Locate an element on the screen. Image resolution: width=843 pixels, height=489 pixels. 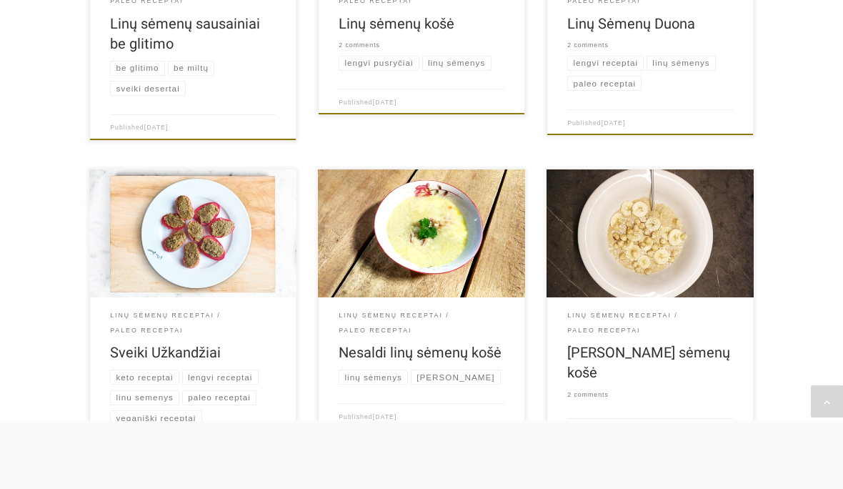
a: keto receptai is located at coordinates (144, 376).